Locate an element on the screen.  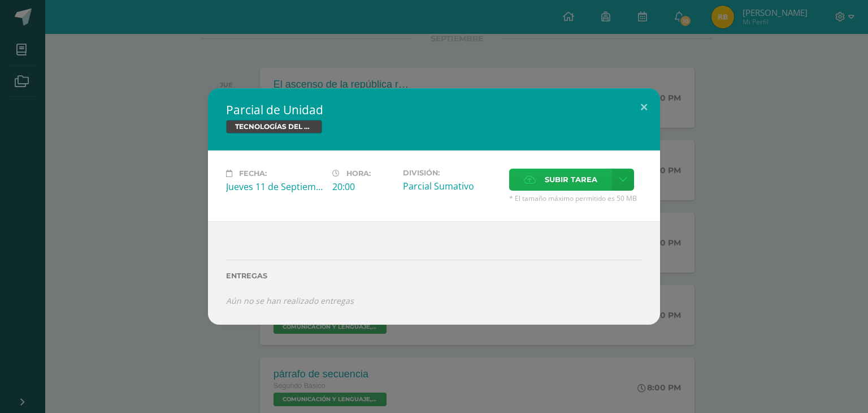
i: Aún no se han realizado entregas is located at coordinates (290, 300).